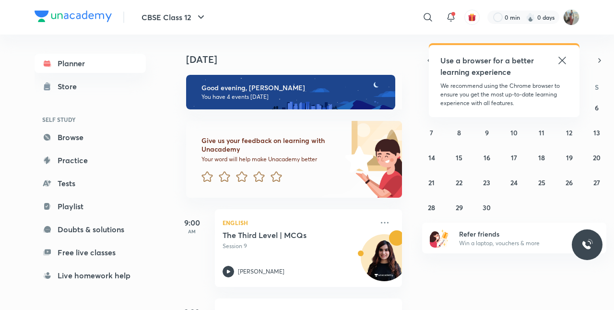 The width and height of the screenshot is (614, 310). I want to click on abbr: September 24, 2025, so click(514, 182).